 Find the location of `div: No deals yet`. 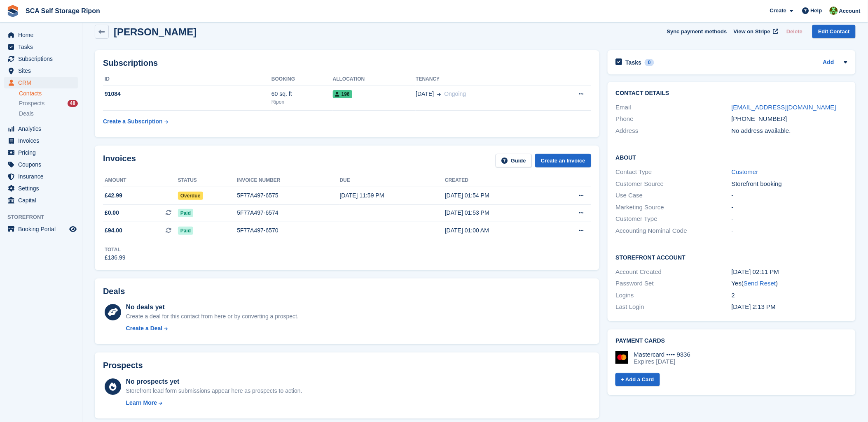

div: No deals yet is located at coordinates (212, 307).